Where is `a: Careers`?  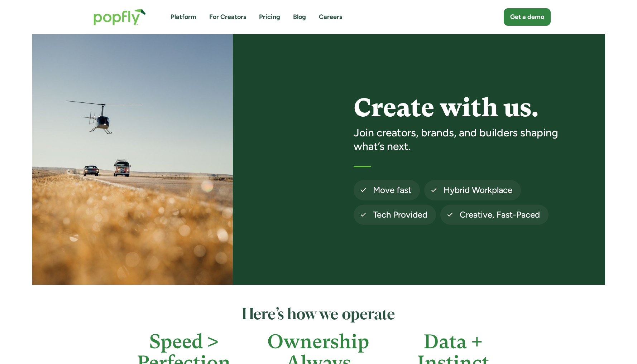
a: Careers is located at coordinates (330, 17).